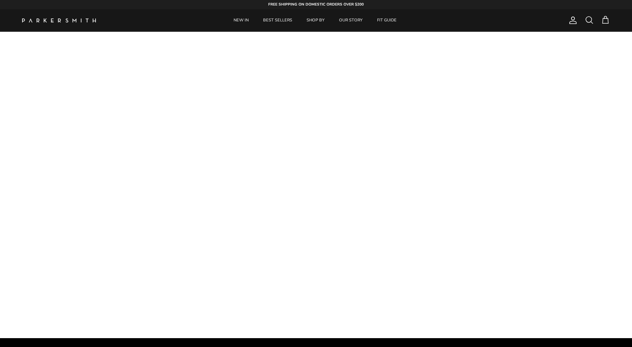  What do you see at coordinates (315, 20) in the screenshot?
I see `a: SHOP BY` at bounding box center [315, 20].